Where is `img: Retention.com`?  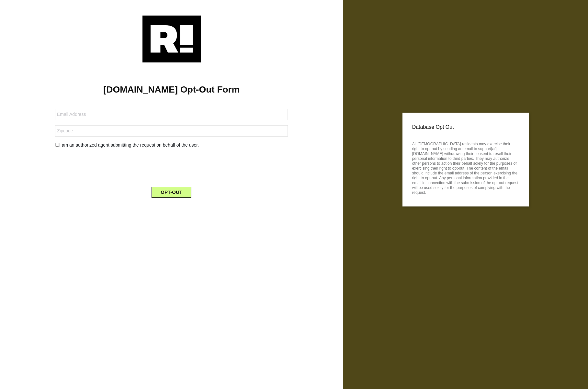 img: Retention.com is located at coordinates (172, 39).